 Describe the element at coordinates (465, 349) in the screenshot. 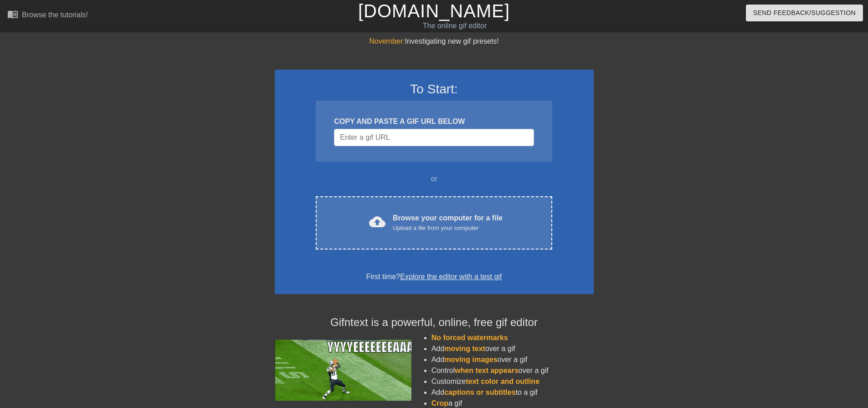

I see `span: moving text` at that location.